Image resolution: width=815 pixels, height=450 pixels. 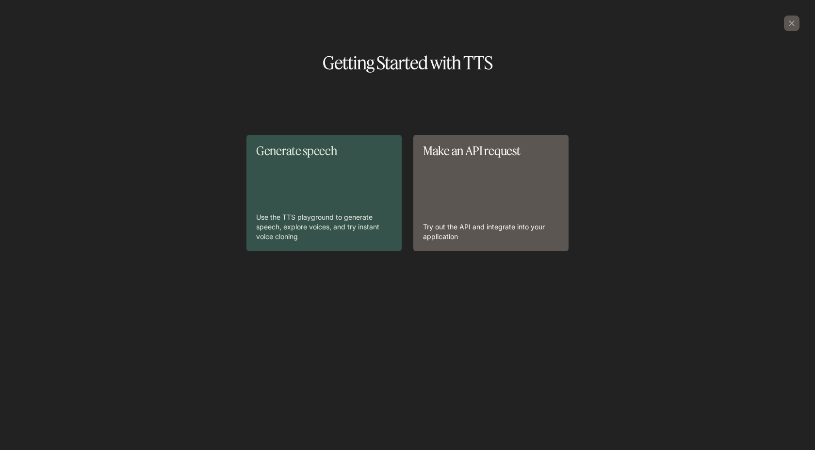 What do you see at coordinates (491, 151) in the screenshot?
I see `p: Make an API request` at bounding box center [491, 151].